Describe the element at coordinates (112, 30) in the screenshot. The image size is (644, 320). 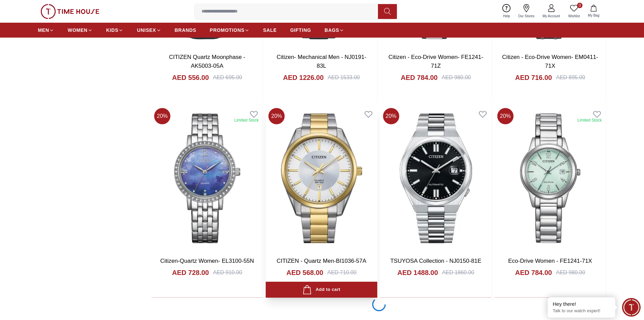
I see `span: KIDS` at that location.